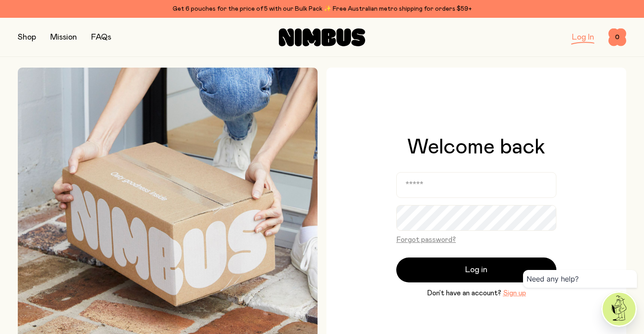 The width and height of the screenshot is (644, 334). What do you see at coordinates (426, 240) in the screenshot?
I see `button: Forgot password?` at bounding box center [426, 240].